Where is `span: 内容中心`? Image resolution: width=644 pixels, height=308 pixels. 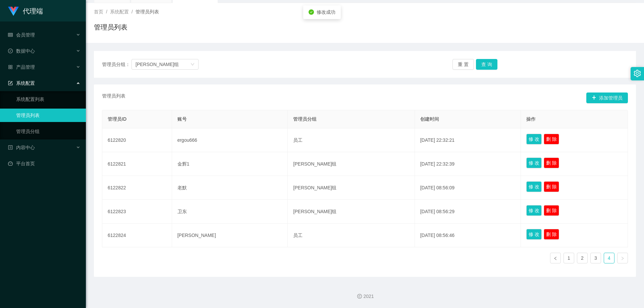
span: 内容中心 is located at coordinates (21, 147).